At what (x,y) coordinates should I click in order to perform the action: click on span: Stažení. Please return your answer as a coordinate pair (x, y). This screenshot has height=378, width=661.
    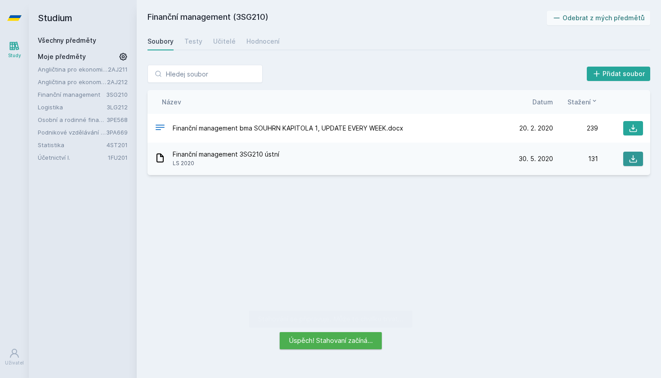
    Looking at the image, I should click on (579, 102).